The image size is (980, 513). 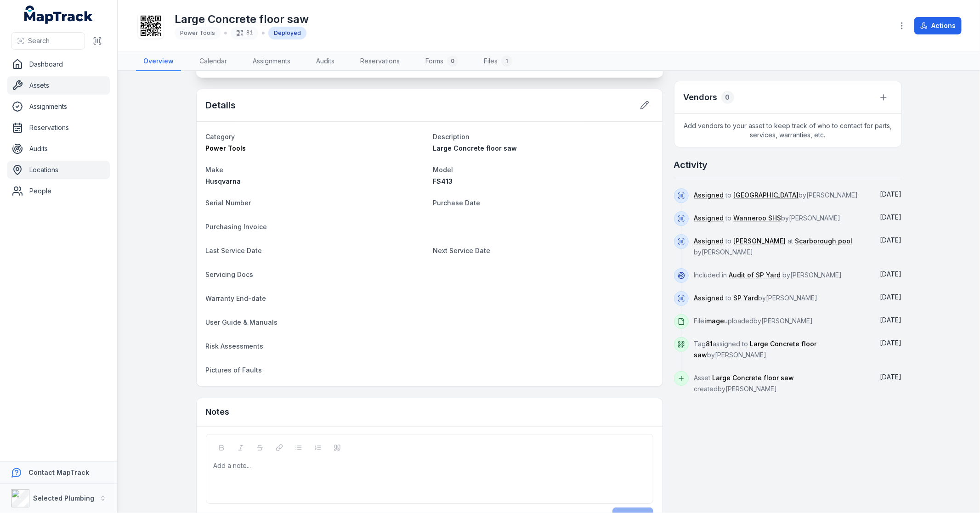 I want to click on span: Next Service Date, so click(x=461, y=250).